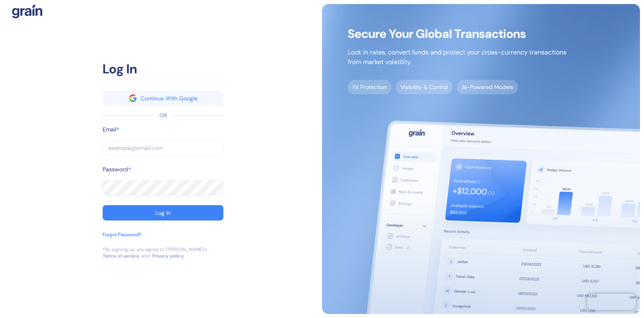 The height and width of the screenshot is (318, 644). Describe the element at coordinates (169, 98) in the screenshot. I see `div: Continue With Google` at that location.